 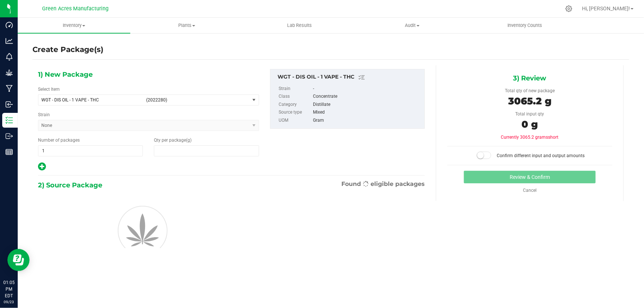 What do you see at coordinates (367, 120) in the screenshot?
I see `div: Gram` at bounding box center [367, 120].